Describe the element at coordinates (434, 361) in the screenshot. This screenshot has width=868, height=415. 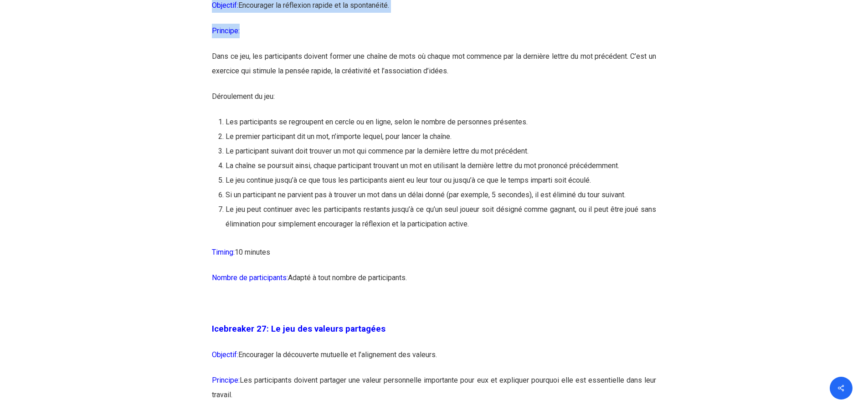
I see `p: Encourager la découverte mutuelle et l’alignement des valeurs.` at that location.